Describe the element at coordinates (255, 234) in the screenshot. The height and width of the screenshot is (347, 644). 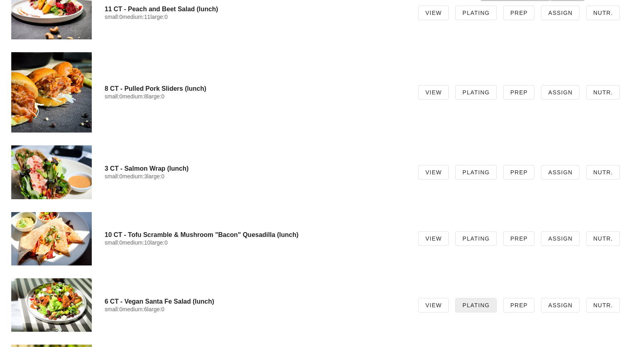
I see `h4: 10 CT - Tofu Scramble & Mushroom "Bacon" Quesadilla (lunch)` at that location.